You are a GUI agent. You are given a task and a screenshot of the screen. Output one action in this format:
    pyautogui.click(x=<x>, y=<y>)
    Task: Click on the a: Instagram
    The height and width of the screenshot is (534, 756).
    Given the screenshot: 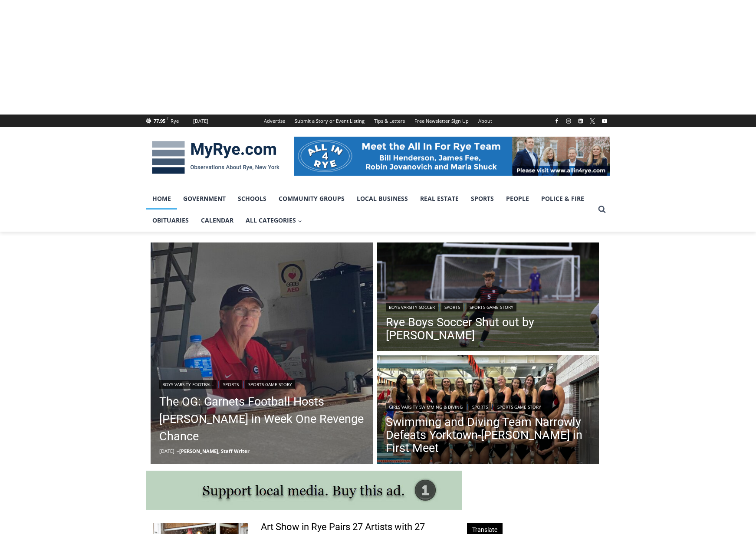 What is the action you would take?
    pyautogui.click(x=569, y=121)
    